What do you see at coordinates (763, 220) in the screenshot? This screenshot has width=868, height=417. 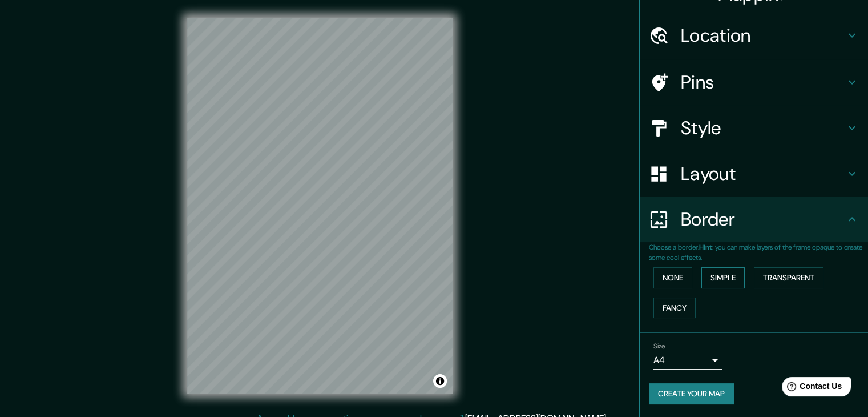 I see `h4: Border` at bounding box center [763, 220].